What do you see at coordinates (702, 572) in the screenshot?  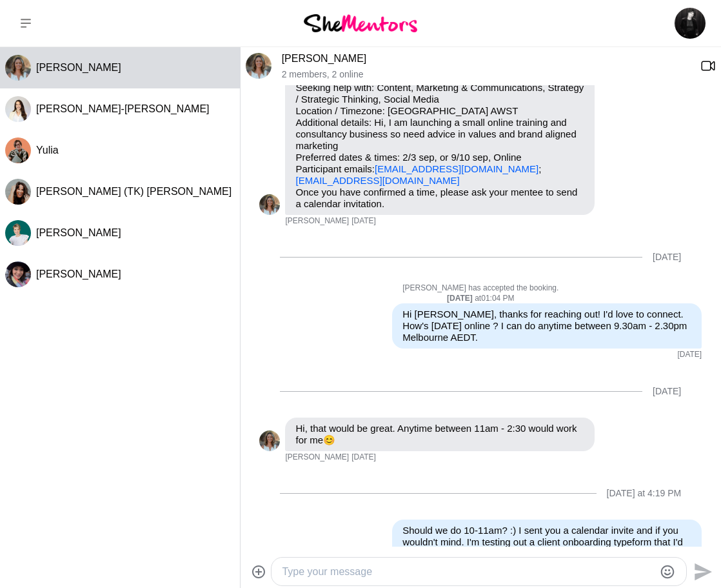 I see `button: Send` at bounding box center [702, 572].